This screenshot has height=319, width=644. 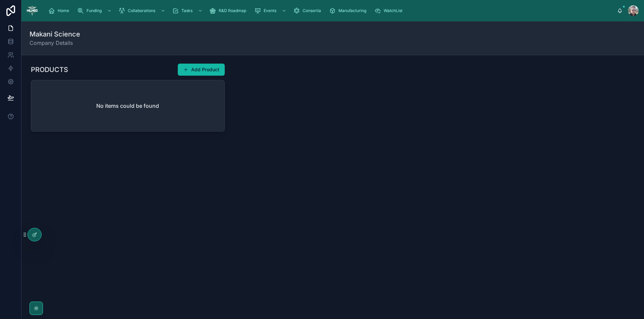 I want to click on span: Consortia, so click(x=312, y=11).